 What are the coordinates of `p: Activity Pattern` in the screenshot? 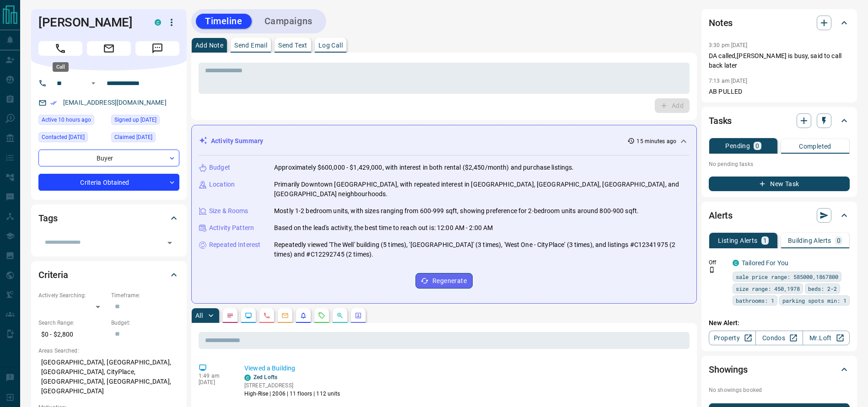 It's located at (232, 228).